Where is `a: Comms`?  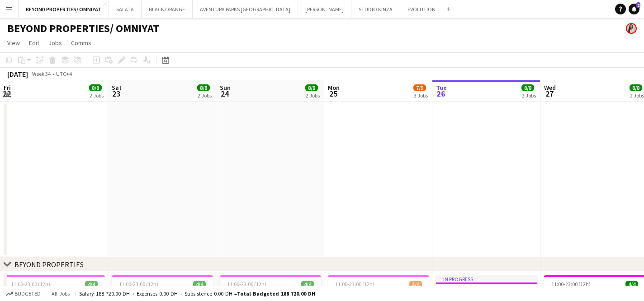
a: Comms is located at coordinates (81, 43).